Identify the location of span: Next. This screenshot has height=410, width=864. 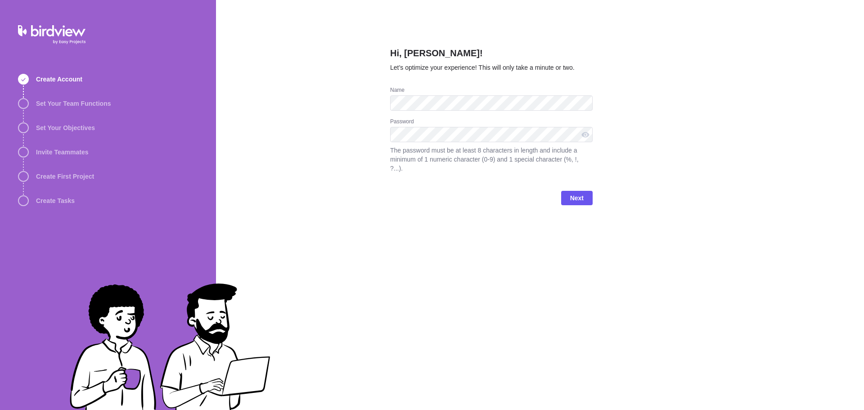
(577, 198).